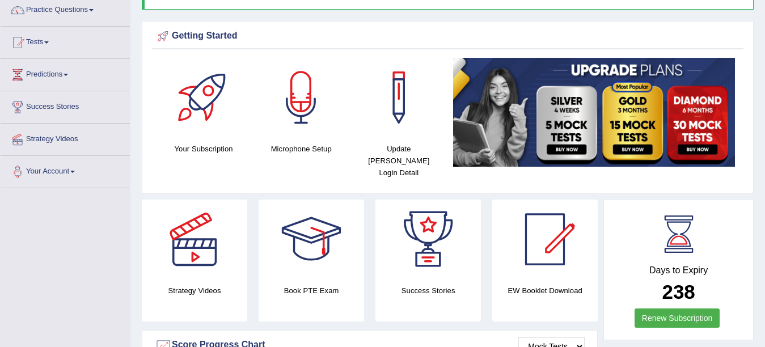 The image size is (765, 347). What do you see at coordinates (447, 36) in the screenshot?
I see `div: Getting Started` at bounding box center [447, 36].